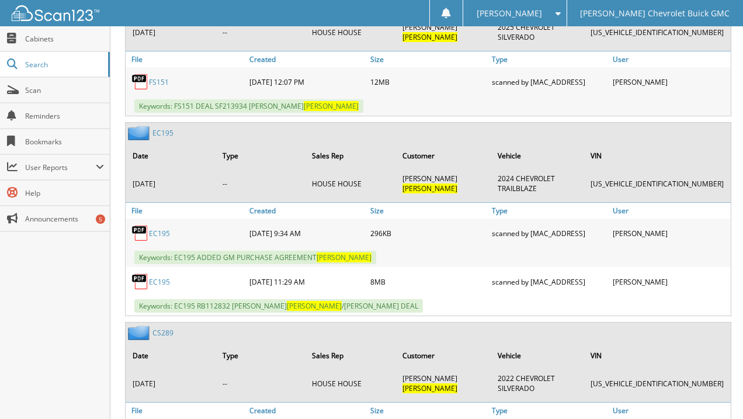 The image size is (743, 419). Describe the element at coordinates (427, 82) in the screenshot. I see `div: 12MB` at that location.